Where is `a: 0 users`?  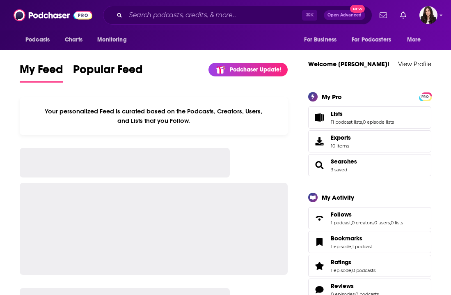
a: 0 users is located at coordinates (382, 222).